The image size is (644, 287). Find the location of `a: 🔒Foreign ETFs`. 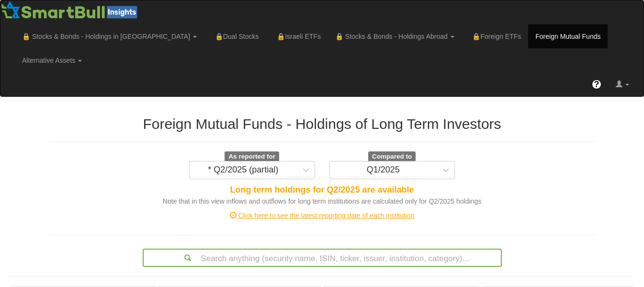

a: 🔒Foreign ETFs is located at coordinates (495, 37).